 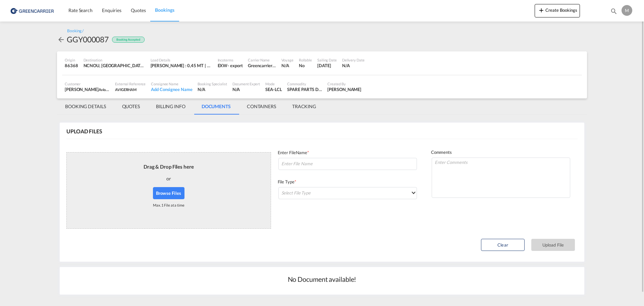 What do you see at coordinates (169, 193) in the screenshot?
I see `button: Browse Files` at bounding box center [169, 193].